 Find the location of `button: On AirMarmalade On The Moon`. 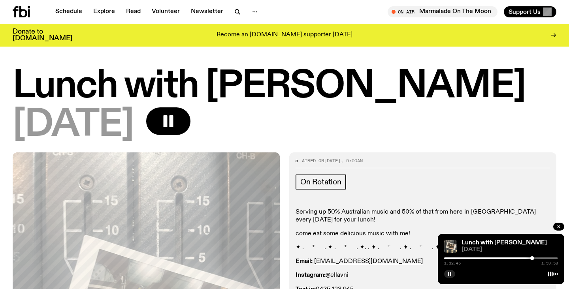

button: On AirMarmalade On The Moon is located at coordinates (443, 12).